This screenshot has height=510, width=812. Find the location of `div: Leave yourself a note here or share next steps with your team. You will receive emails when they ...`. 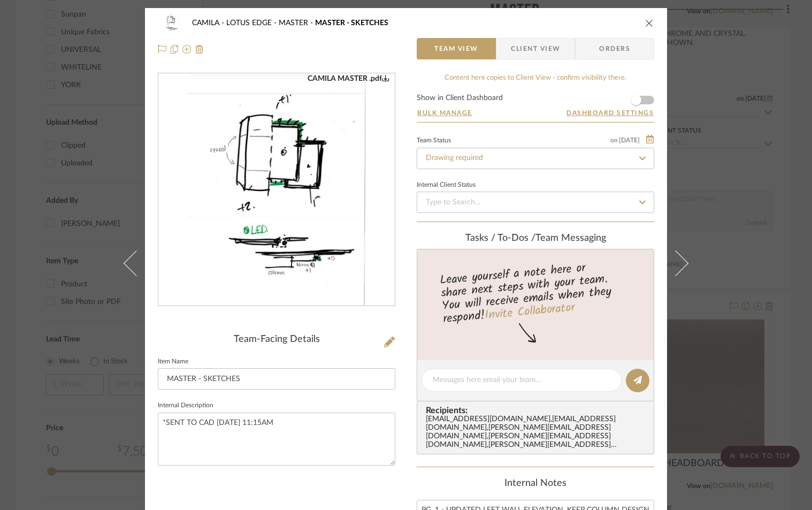

div: Leave yourself a note here or share next steps with your team. You will receive emails when they ... is located at coordinates (535, 292).